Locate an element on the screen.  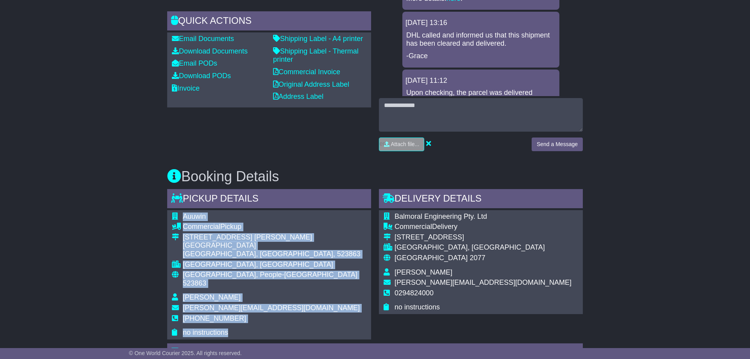
div: Delivery Details is located at coordinates (481, 199).